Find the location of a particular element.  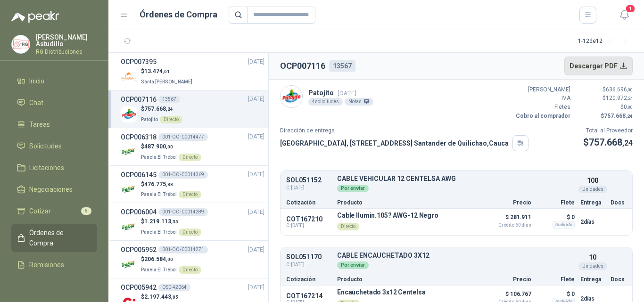

div: 1 - 12 de 12 is located at coordinates (605, 41).